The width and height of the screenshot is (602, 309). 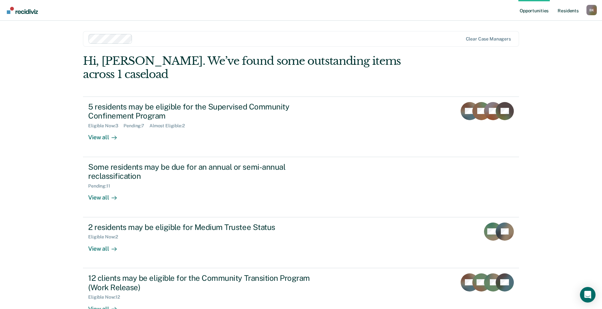 What do you see at coordinates (106, 237) in the screenshot?
I see `div: Eligible Now : 2` at bounding box center [106, 237].